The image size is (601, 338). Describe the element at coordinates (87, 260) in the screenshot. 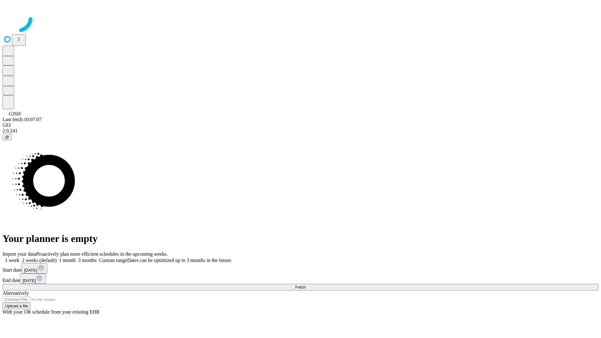

I see `span: 3 months` at that location.